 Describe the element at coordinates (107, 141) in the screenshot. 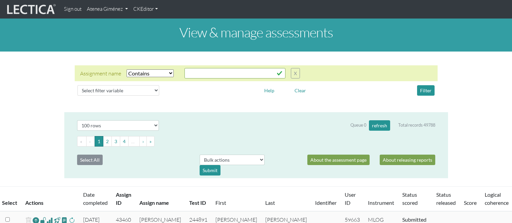

I see `button: Go to page 2` at that location.